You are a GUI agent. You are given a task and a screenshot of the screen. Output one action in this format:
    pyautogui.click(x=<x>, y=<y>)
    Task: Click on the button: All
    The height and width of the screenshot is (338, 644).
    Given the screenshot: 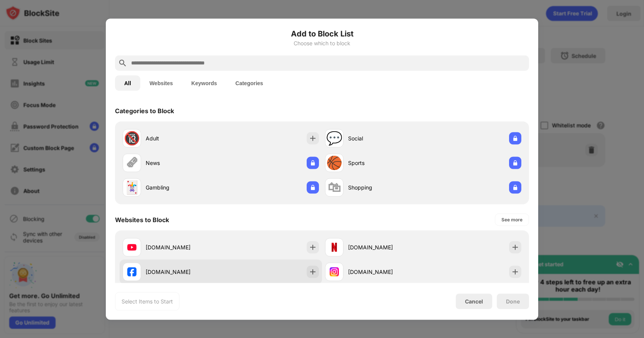 What is the action you would take?
    pyautogui.click(x=128, y=83)
    